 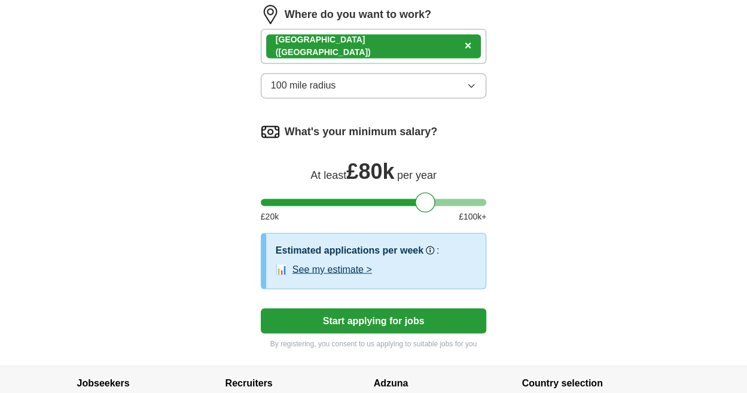 I want to click on img: location.png, so click(x=270, y=14).